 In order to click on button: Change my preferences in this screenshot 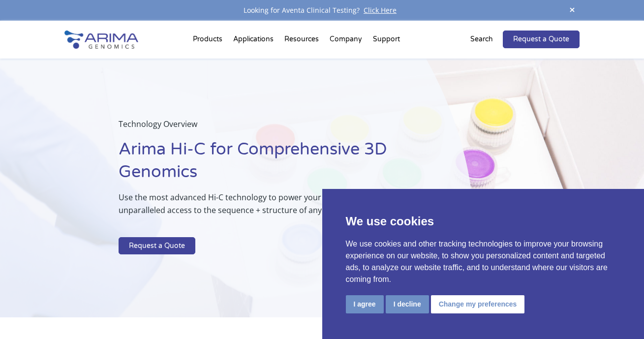, I will do `click(478, 304)`.